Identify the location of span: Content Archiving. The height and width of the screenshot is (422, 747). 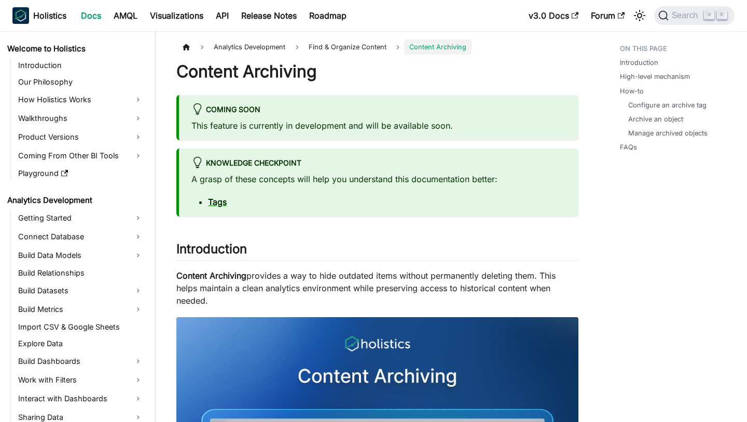
(438, 47).